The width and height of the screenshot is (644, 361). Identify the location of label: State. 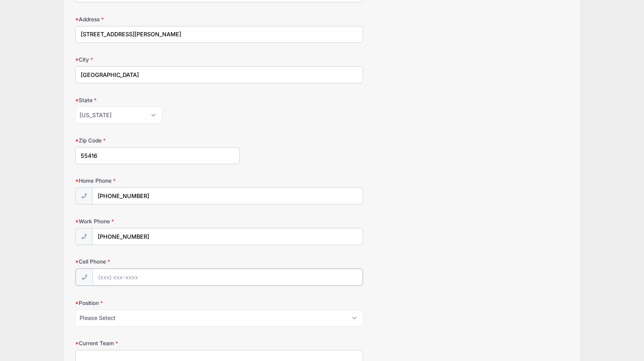
(158, 101).